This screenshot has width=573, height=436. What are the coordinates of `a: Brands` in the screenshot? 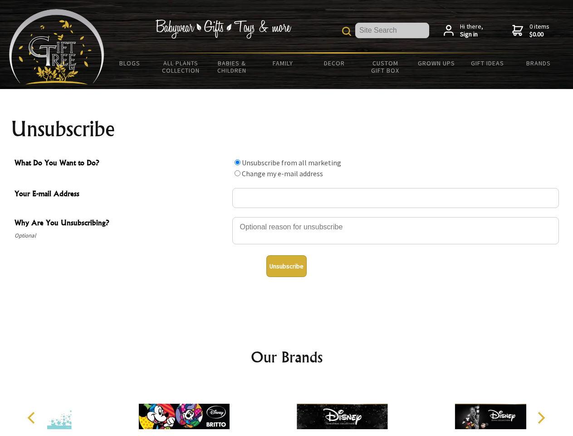 It's located at (539, 63).